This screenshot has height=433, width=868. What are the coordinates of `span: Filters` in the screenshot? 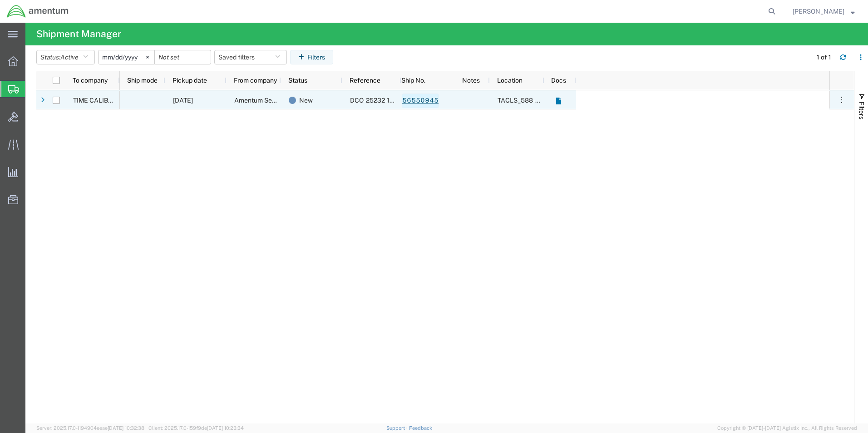 It's located at (862, 110).